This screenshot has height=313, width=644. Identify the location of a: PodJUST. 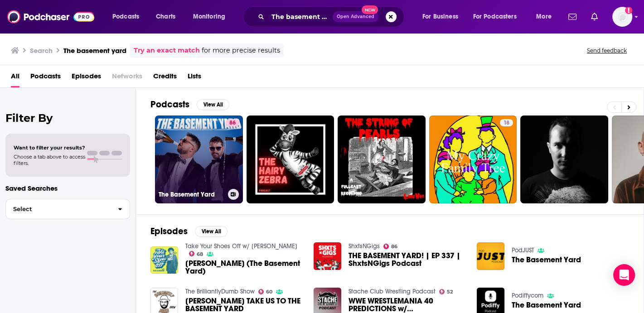
(523, 251).